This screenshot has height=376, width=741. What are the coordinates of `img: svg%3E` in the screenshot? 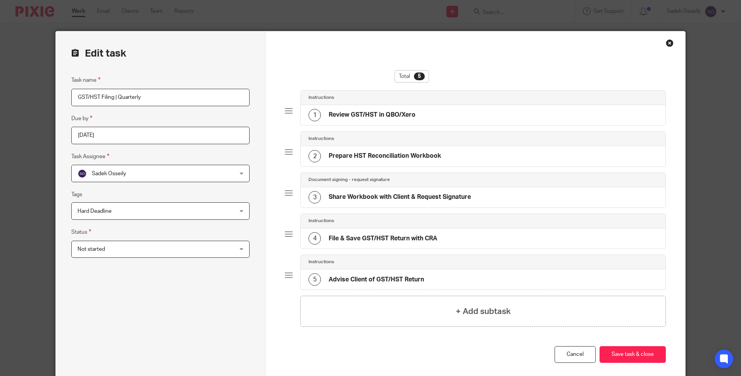 It's located at (82, 174).